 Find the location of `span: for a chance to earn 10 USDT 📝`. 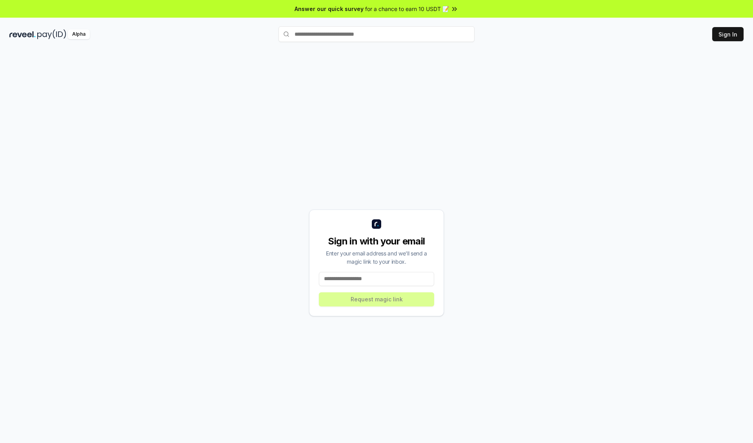

span: for a chance to earn 10 USDT 📝 is located at coordinates (407, 9).